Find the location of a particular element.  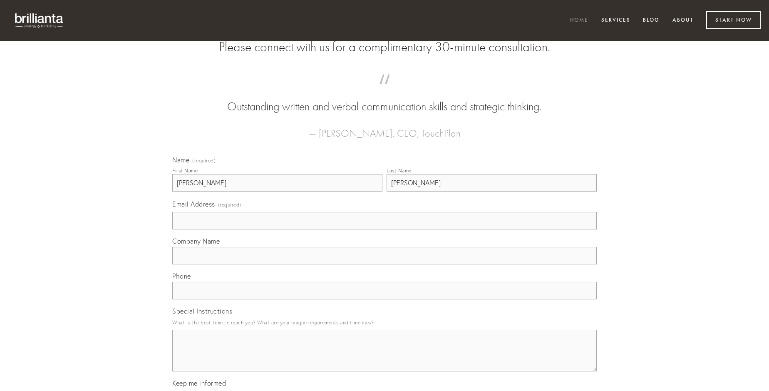

span: Email Address is located at coordinates (194, 204).